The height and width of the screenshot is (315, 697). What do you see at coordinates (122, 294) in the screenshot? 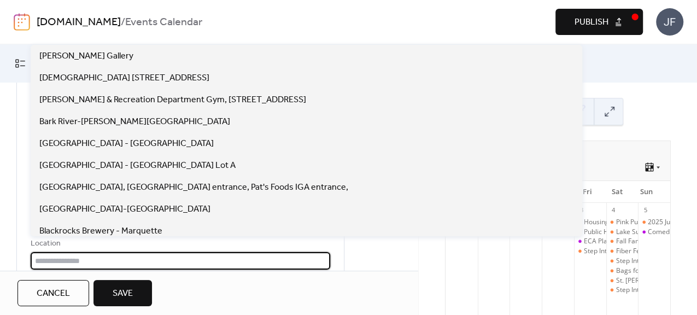
I see `span: Save` at bounding box center [122, 294].